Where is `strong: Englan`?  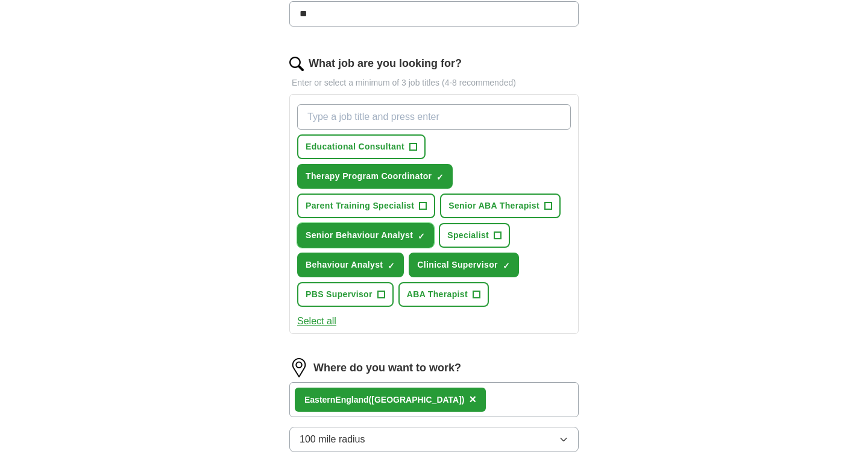
strong: Englan is located at coordinates (349, 399).